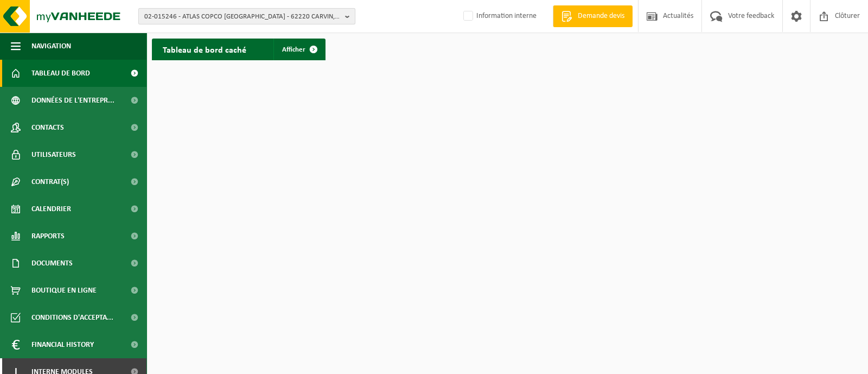 The image size is (868, 374). What do you see at coordinates (499, 16) in the screenshot?
I see `label: Information interne` at bounding box center [499, 16].